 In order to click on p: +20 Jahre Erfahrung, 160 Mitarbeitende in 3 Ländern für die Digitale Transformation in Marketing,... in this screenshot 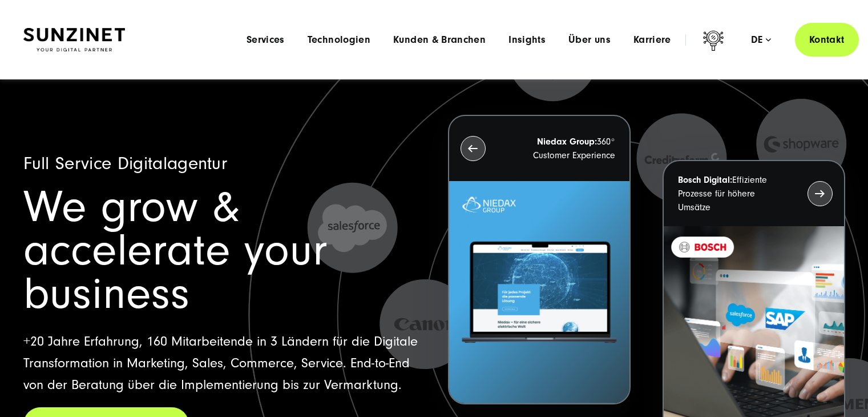, I will do `click(222, 363)`.